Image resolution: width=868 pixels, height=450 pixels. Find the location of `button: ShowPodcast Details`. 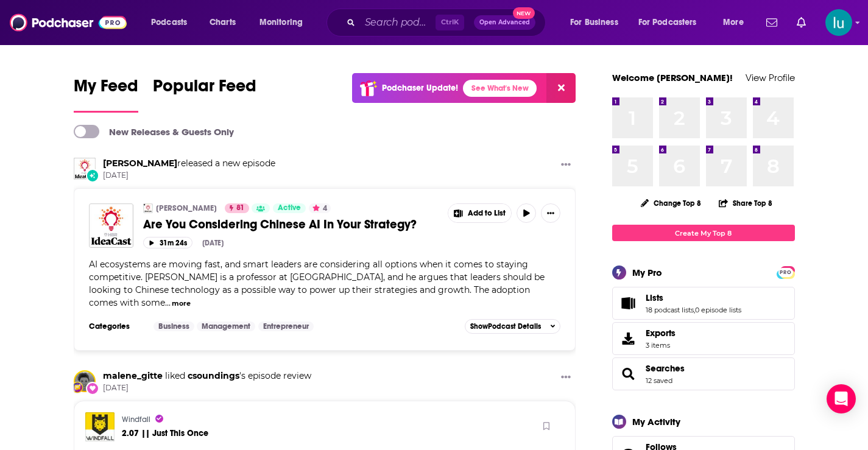

button: ShowPodcast Details is located at coordinates (513, 326).